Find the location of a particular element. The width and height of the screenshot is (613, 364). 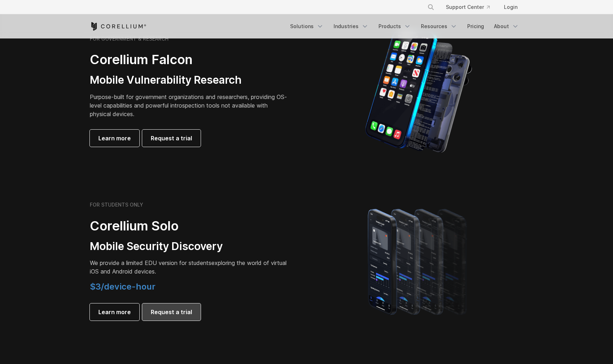

a: Pricing is located at coordinates (475, 26).